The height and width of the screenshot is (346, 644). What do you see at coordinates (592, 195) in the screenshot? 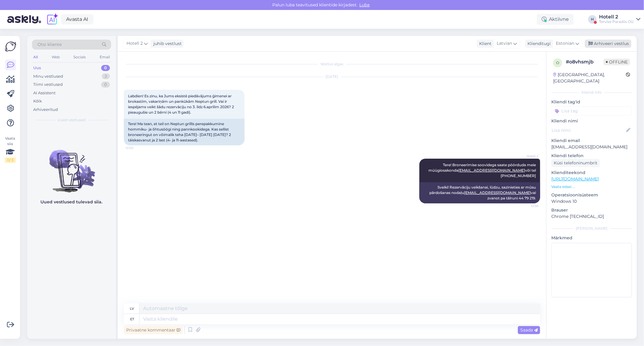
I see `p: Operatsioonisüsteem` at bounding box center [592, 195].